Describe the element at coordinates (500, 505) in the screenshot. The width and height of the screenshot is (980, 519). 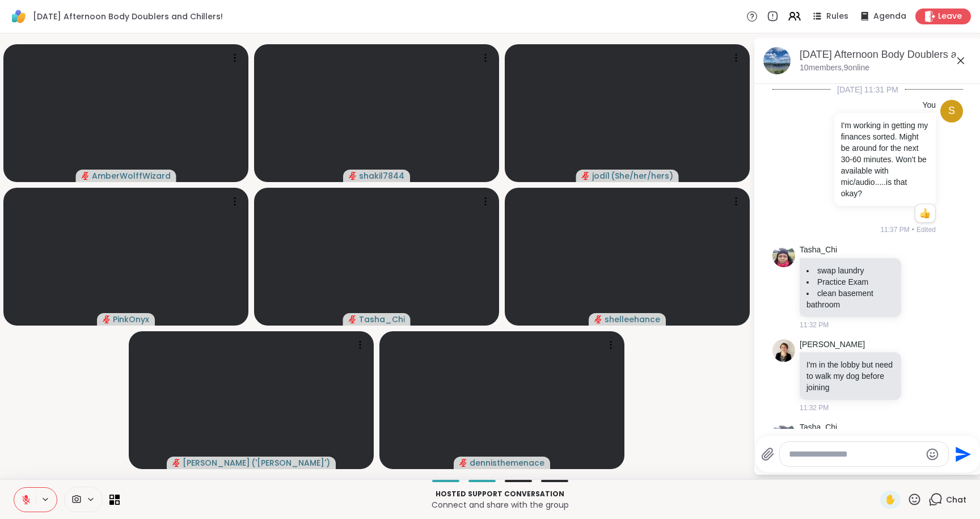
I see `p: Connect and share with the group` at that location.